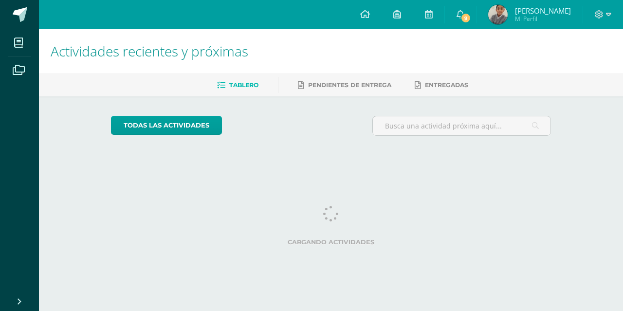 The height and width of the screenshot is (311, 623). I want to click on span: 9, so click(466, 18).